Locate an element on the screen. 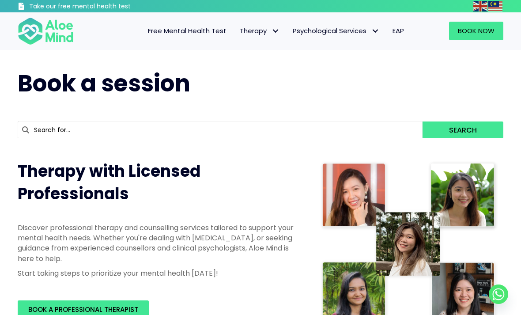 The image size is (521, 315). span: Psychological Services: submenu is located at coordinates (375, 31).